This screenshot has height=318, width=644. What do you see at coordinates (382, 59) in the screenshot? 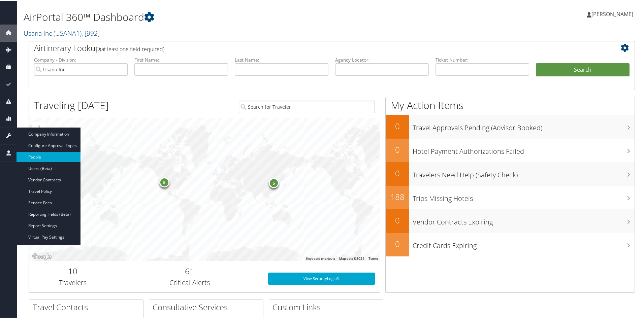
I see `label: Agency Locator:` at bounding box center [382, 59].